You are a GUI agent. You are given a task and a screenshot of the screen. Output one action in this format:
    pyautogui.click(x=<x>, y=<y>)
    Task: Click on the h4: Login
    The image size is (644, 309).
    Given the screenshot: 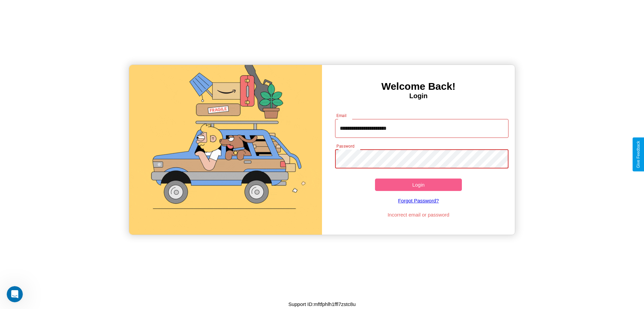 What is the action you would take?
    pyautogui.click(x=418, y=96)
    